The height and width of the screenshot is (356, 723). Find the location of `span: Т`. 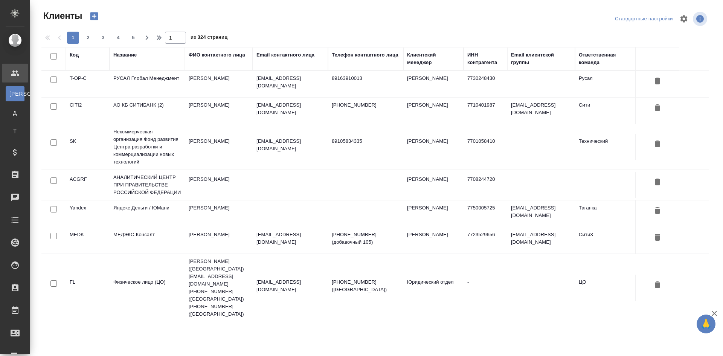

span: Т is located at coordinates (15, 131).